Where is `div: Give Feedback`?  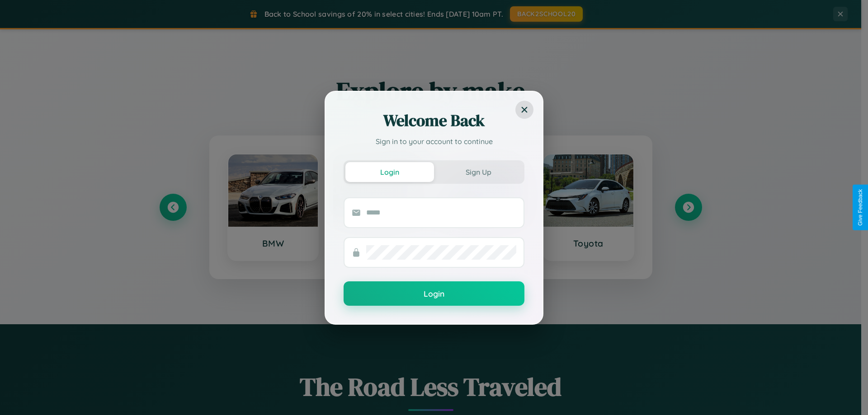 div: Give Feedback is located at coordinates (860, 207).